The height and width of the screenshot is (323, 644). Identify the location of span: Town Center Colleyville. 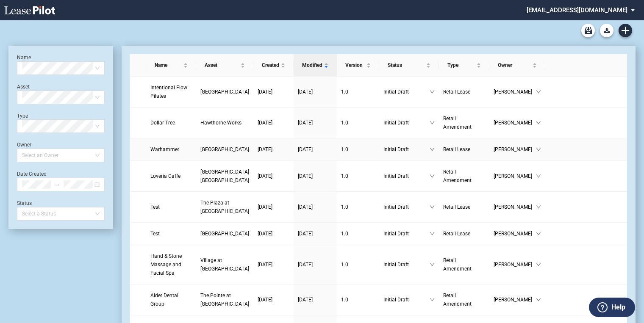
(225, 176).